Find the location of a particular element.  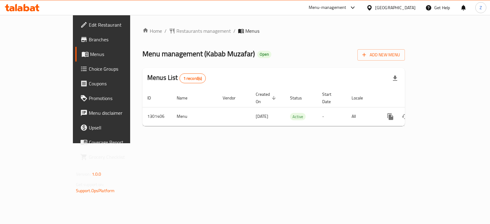

span: Branches is located at coordinates (119, 39).